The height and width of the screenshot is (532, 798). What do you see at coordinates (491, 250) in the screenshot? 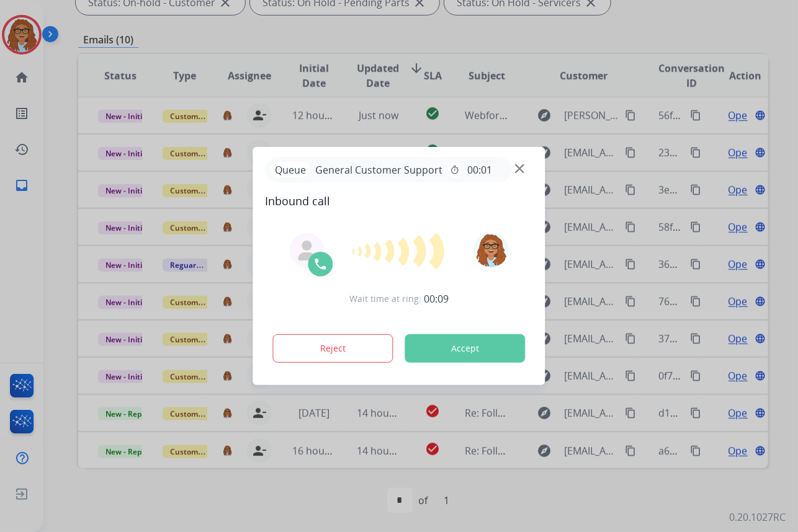
I see `img: avatar` at bounding box center [491, 250].